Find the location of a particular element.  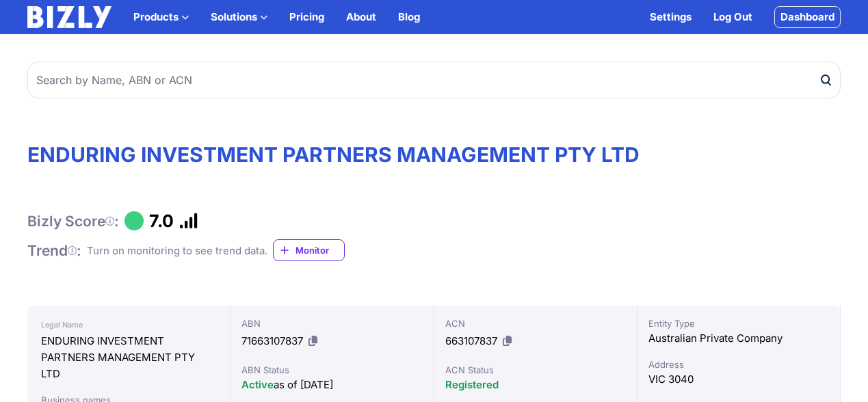

a: Pricing is located at coordinates (306, 17).